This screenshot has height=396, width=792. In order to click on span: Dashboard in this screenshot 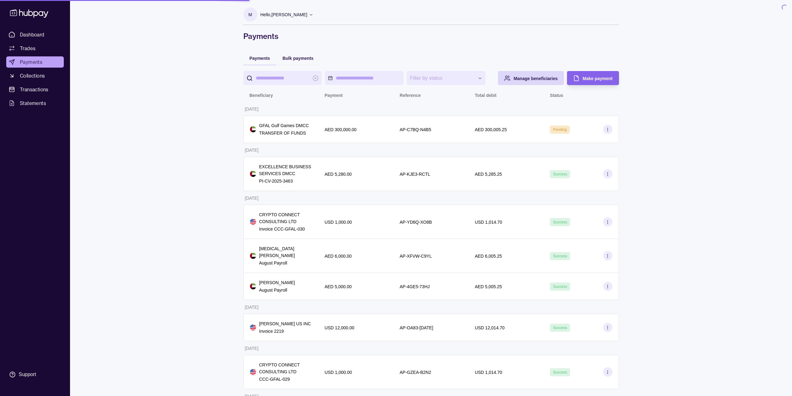, I will do `click(32, 35)`.